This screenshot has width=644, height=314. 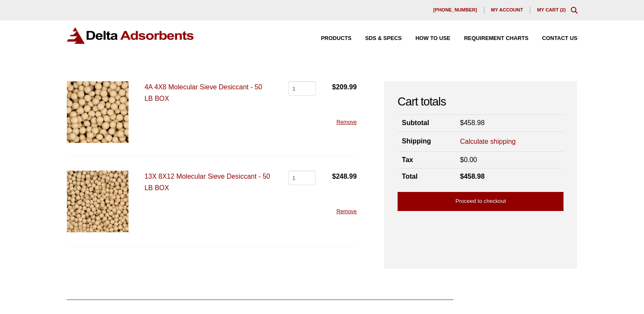 I want to click on th: Tax, so click(x=426, y=160).